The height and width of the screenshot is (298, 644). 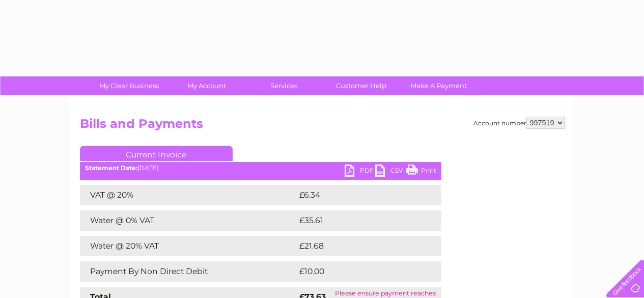 What do you see at coordinates (390, 171) in the screenshot?
I see `a: CSV` at bounding box center [390, 171].